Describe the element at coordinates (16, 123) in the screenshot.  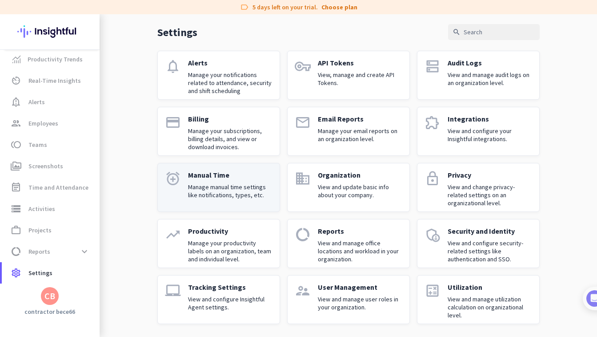
I see `i: group` at that location.